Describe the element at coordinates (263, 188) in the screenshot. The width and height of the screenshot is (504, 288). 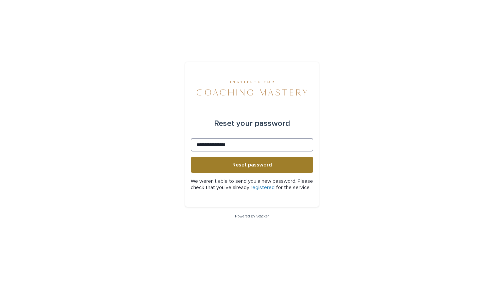
I see `a: registered` at that location.